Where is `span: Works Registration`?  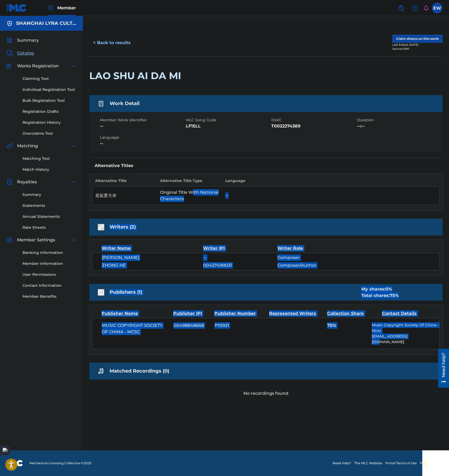
span: Works Registration is located at coordinates (38, 66).